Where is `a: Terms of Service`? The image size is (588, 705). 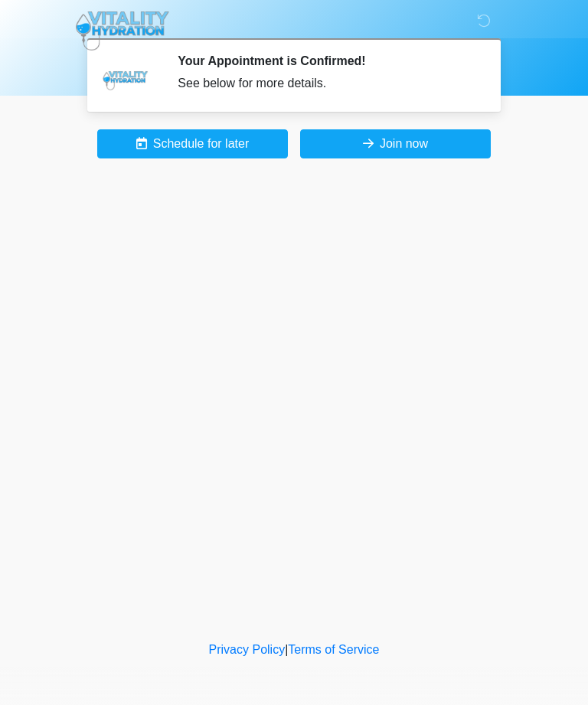 a: Terms of Service is located at coordinates (333, 649).